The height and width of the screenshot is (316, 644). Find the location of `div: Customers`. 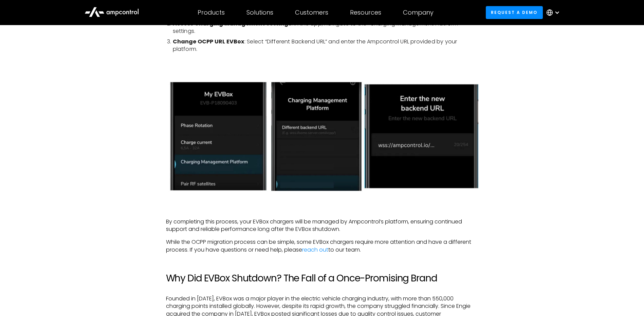

div: Customers is located at coordinates (312, 12).